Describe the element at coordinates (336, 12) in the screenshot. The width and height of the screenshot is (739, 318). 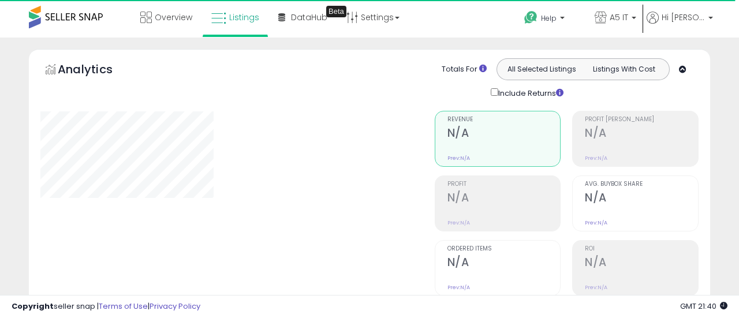
I see `div: Tooltip anchor` at that location.